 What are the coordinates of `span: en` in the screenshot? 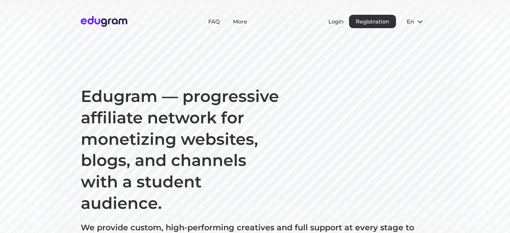 It's located at (410, 21).